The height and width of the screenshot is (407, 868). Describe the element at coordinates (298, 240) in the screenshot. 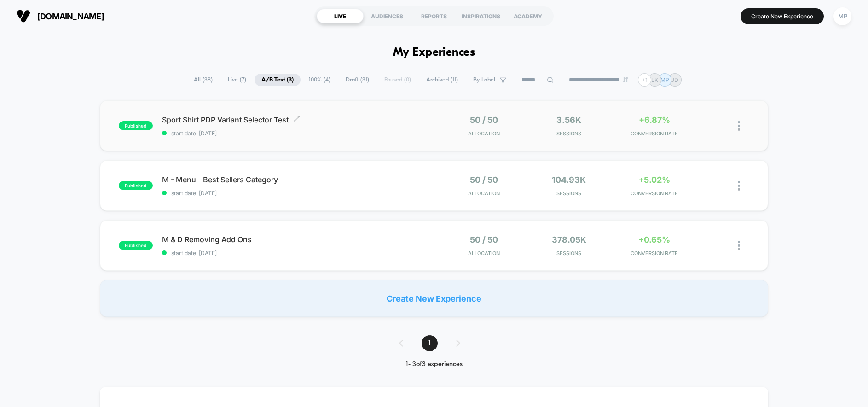

I see `span: M & D Removing Add Ons` at that location.